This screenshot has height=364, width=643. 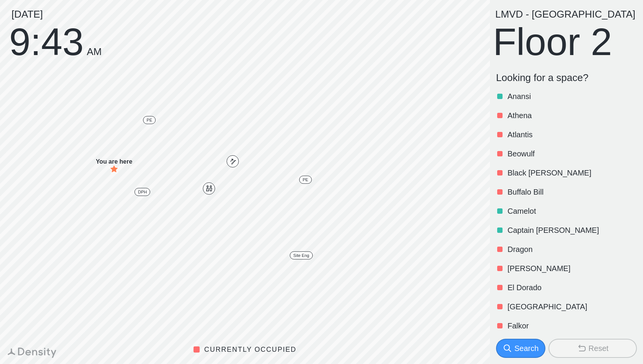 What do you see at coordinates (571, 211) in the screenshot?
I see `p: Camelot` at bounding box center [571, 211].